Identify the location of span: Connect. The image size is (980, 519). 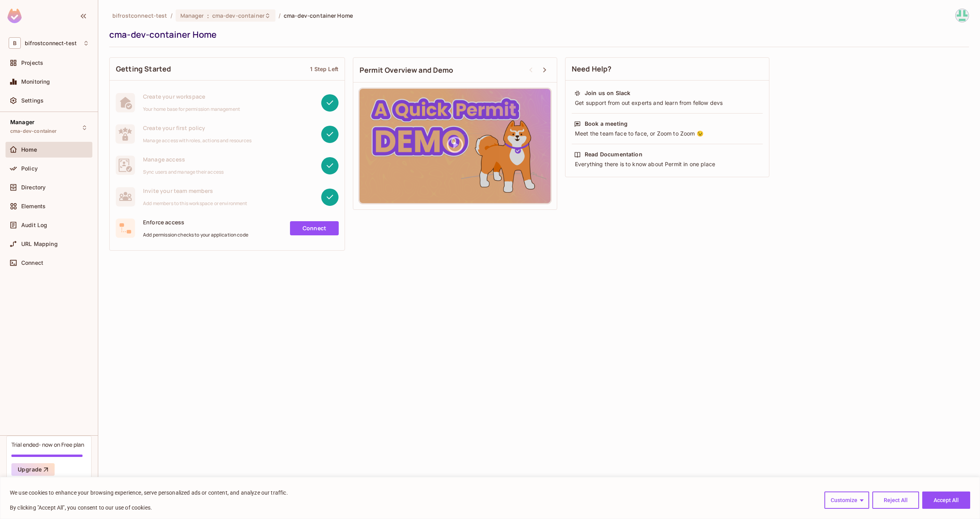
(33, 262).